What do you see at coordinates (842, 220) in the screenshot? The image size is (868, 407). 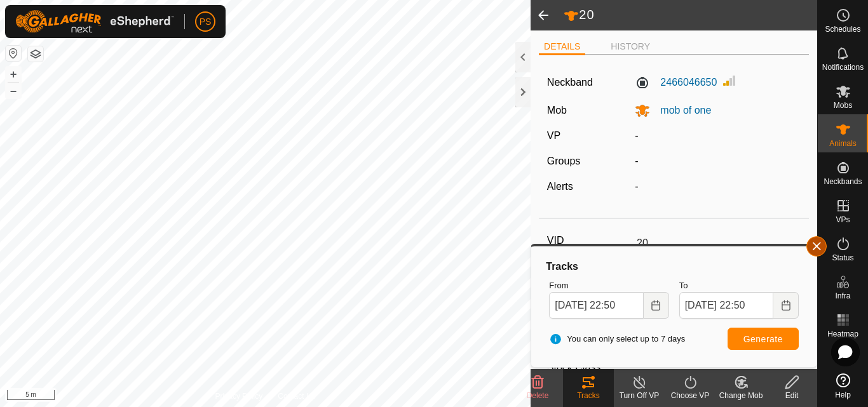 I see `span: VPs` at bounding box center [842, 220].